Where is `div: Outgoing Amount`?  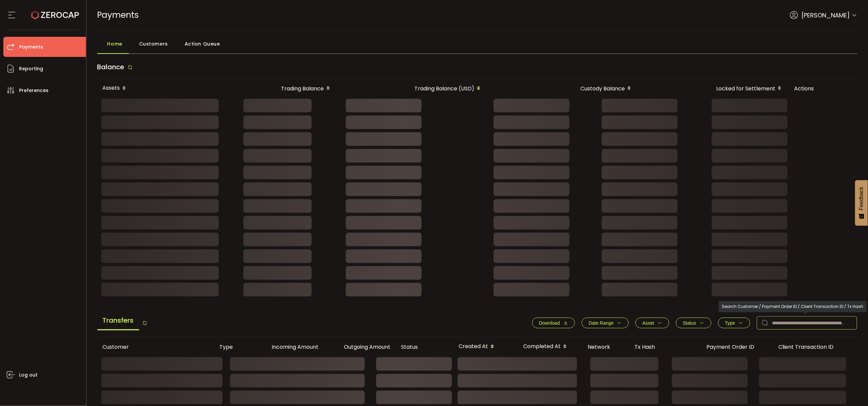
div: Outgoing Amount is located at coordinates (360, 347).